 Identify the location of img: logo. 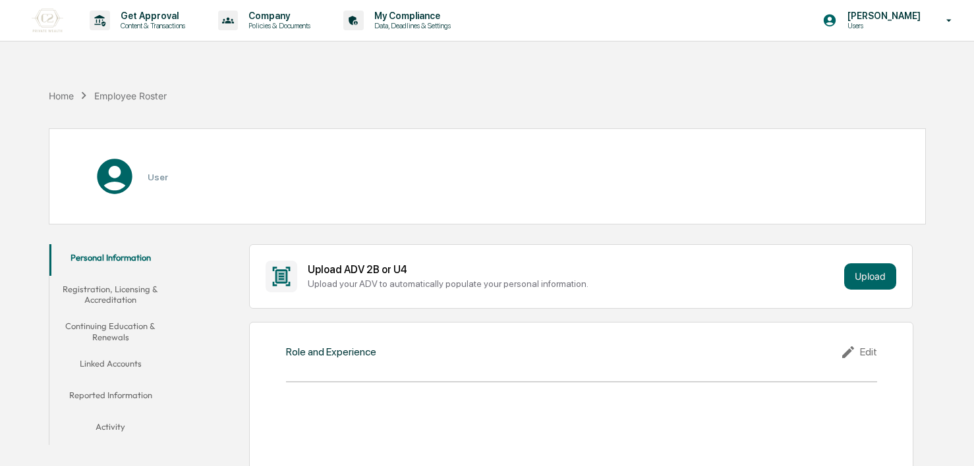
(47, 20).